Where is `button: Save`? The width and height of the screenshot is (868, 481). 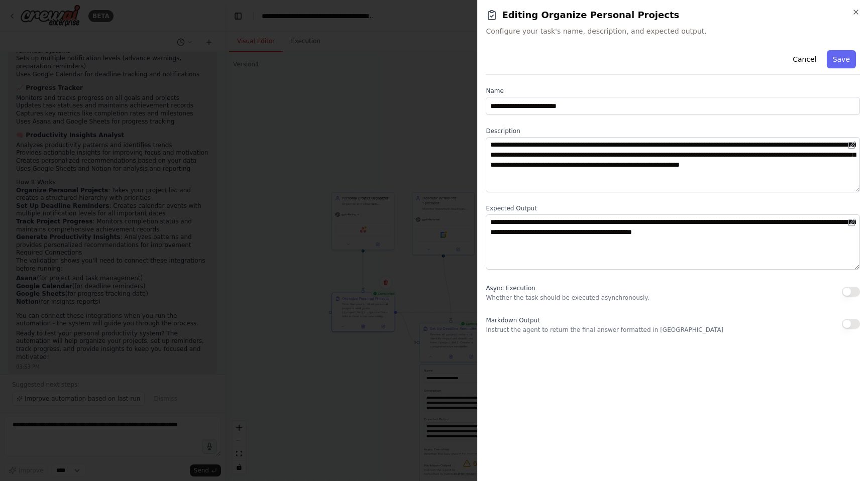
button: Save is located at coordinates (841, 59).